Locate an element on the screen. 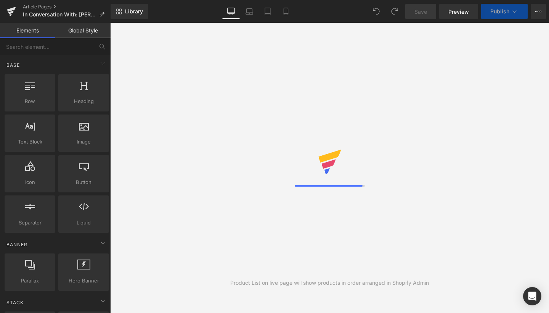 Image resolution: width=549 pixels, height=313 pixels. a: Preview is located at coordinates (459, 11).